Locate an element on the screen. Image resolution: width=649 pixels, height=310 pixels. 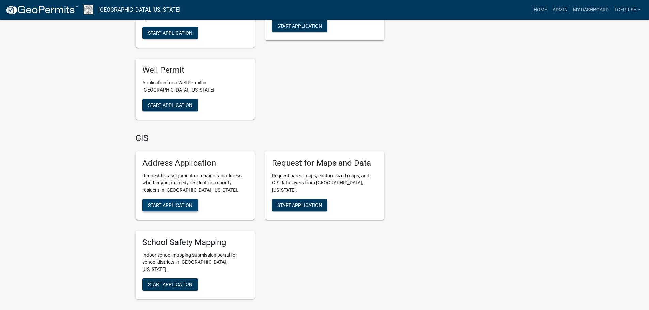
a: Admin is located at coordinates (560, 10).